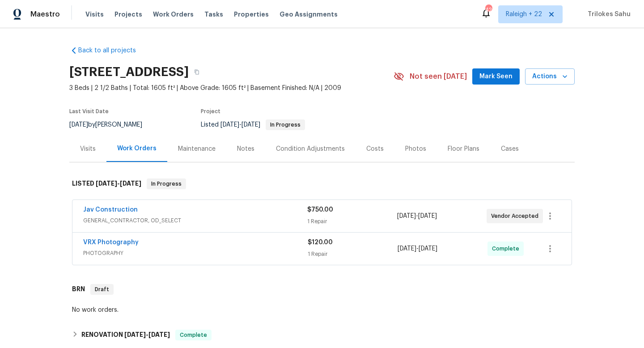 Image resolution: width=644 pixels, height=348 pixels. I want to click on button: Mark Seen, so click(496, 76).